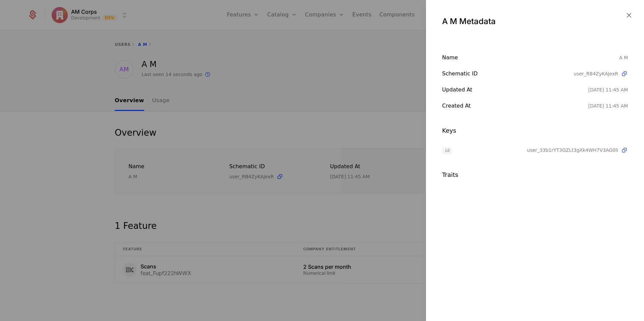 This screenshot has height=321, width=644. I want to click on div: Name, so click(531, 58).